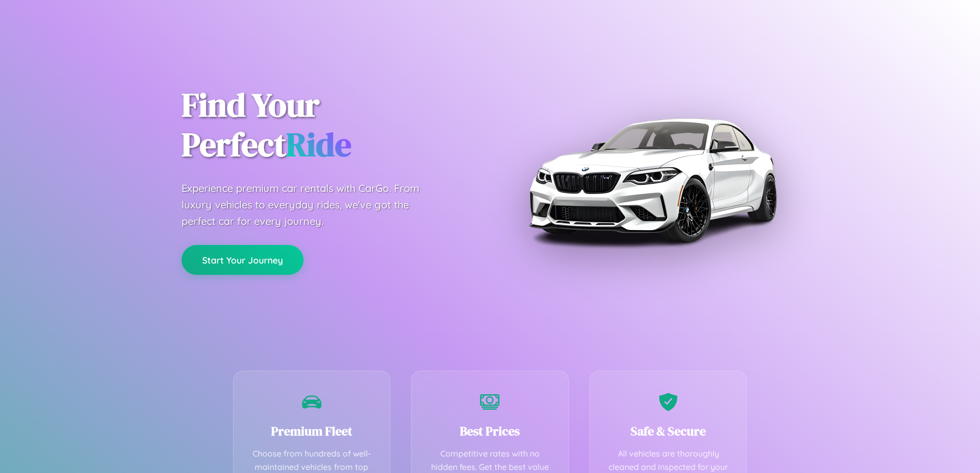  Describe the element at coordinates (242, 260) in the screenshot. I see `button: Start Your Journey` at that location.